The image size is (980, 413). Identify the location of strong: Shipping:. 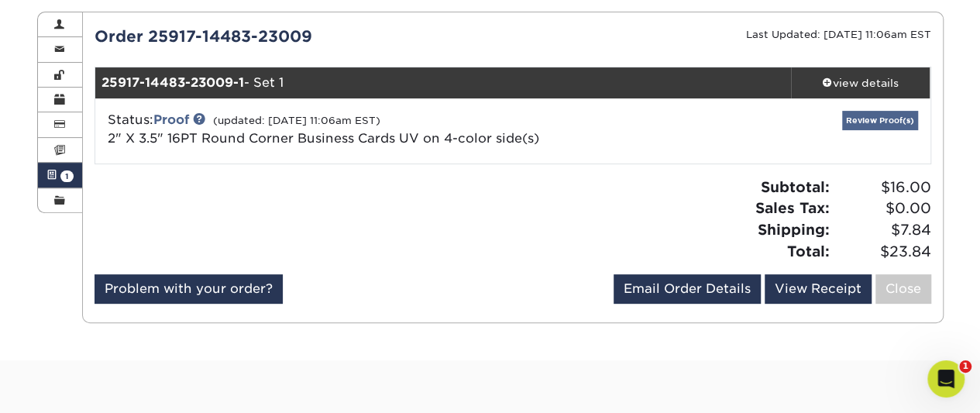
(793, 229).